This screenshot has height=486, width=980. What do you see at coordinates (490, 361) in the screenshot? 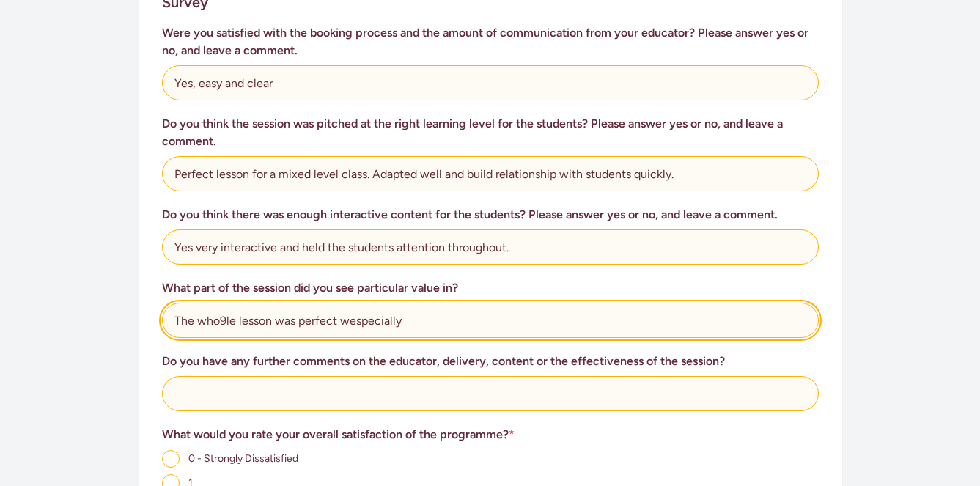
I see `h3: Do you have any further comments on the educator, delivery, content or the effectiveness of the s...` at bounding box center [490, 361].